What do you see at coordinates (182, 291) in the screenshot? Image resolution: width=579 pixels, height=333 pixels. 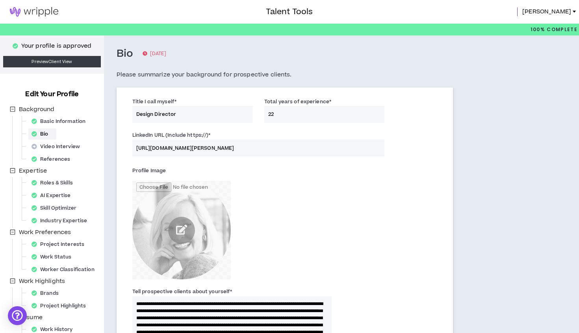 I see `label: Tell prospective clients about yourself` at bounding box center [182, 291].